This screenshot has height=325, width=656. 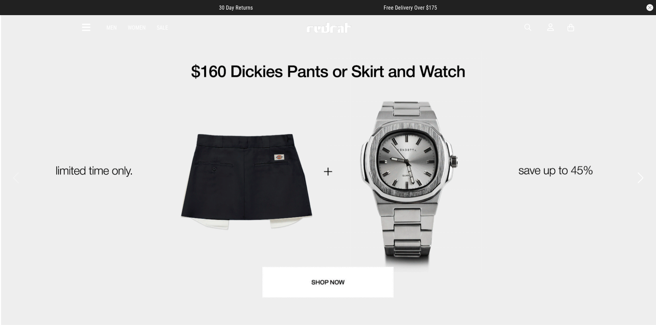 What do you see at coordinates (137, 28) in the screenshot?
I see `a: Women` at bounding box center [137, 28].